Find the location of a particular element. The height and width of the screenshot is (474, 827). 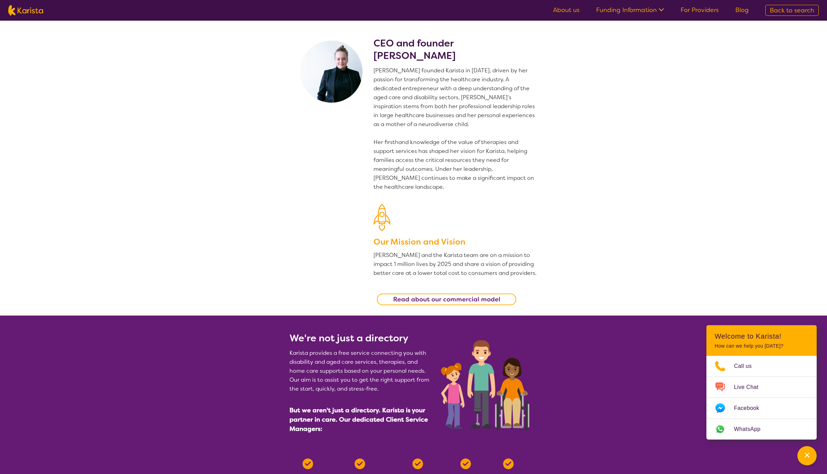

a: Back to search is located at coordinates (792, 10).